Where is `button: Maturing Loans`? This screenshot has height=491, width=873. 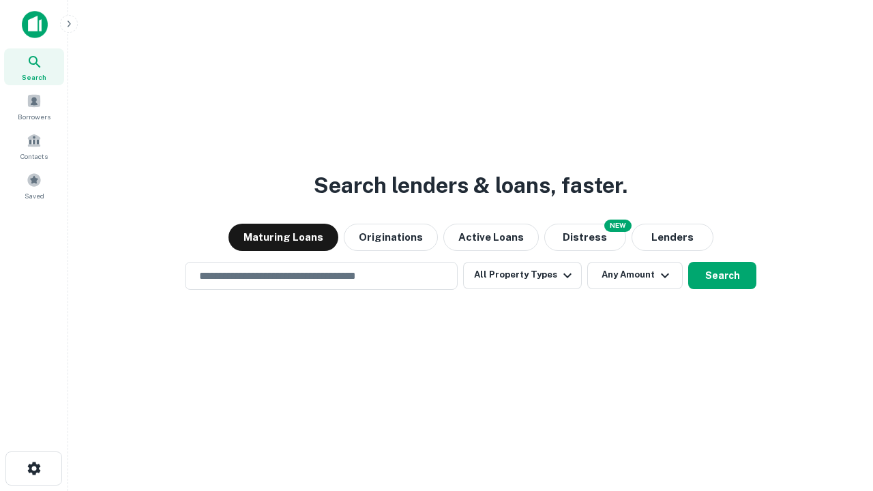 button: Maturing Loans is located at coordinates (283, 237).